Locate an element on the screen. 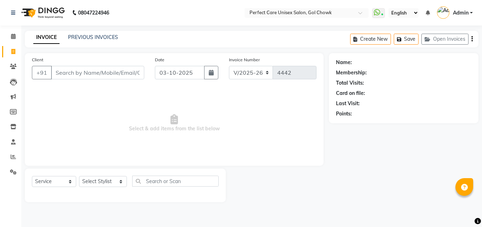 The image size is (482, 227). button: Create New is located at coordinates (371, 39).